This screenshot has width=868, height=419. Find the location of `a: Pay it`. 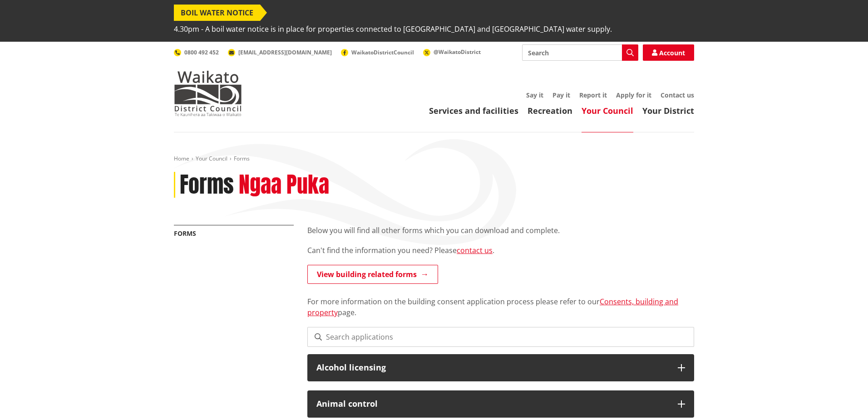

a: Pay it is located at coordinates (562, 95).